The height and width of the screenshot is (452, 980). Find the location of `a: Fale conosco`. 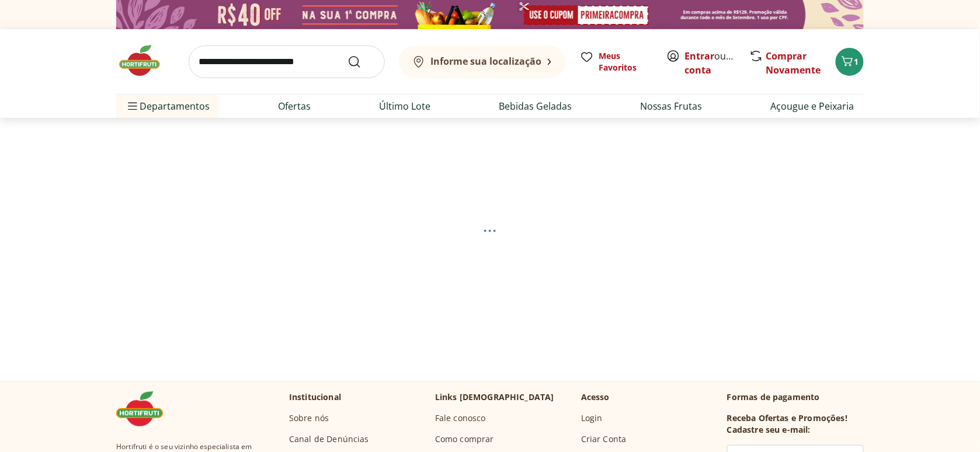

a: Fale conosco is located at coordinates (460, 418).